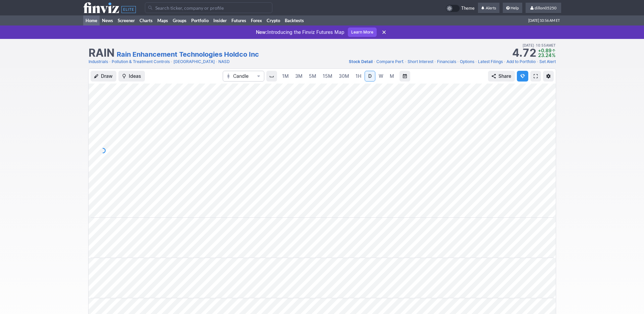 Image resolution: width=644 pixels, height=314 pixels. Describe the element at coordinates (505, 76) in the screenshot. I see `span: Share` at that location.